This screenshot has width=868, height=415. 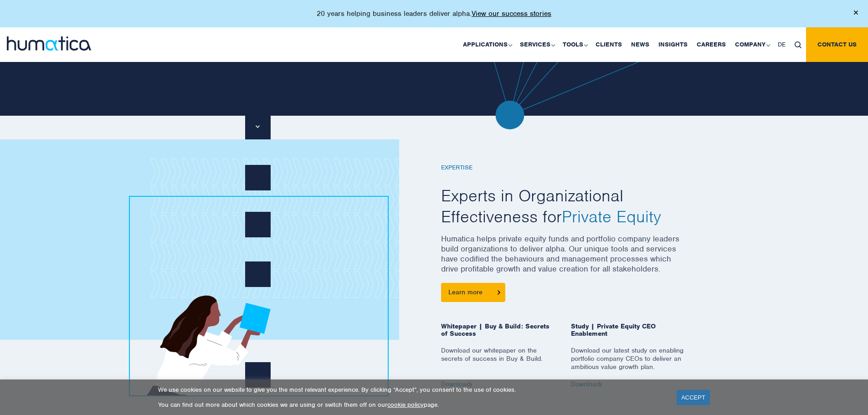 What do you see at coordinates (564, 168) in the screenshot?
I see `h6: EXPERTISE` at bounding box center [564, 168].